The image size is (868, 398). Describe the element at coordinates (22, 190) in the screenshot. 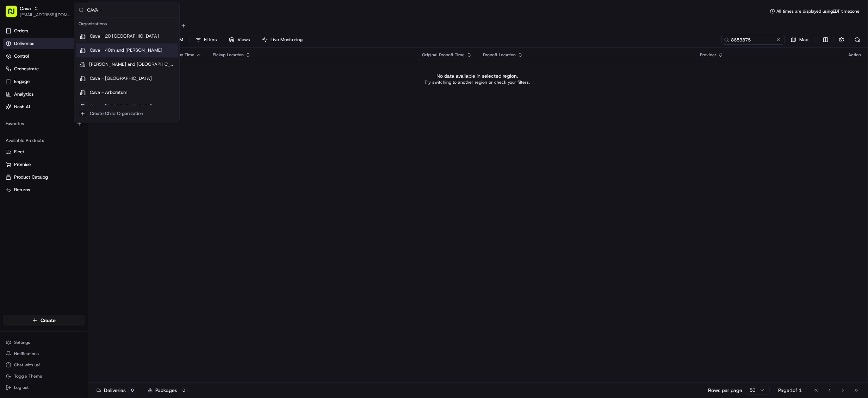

I see `span: Returns` at that location.